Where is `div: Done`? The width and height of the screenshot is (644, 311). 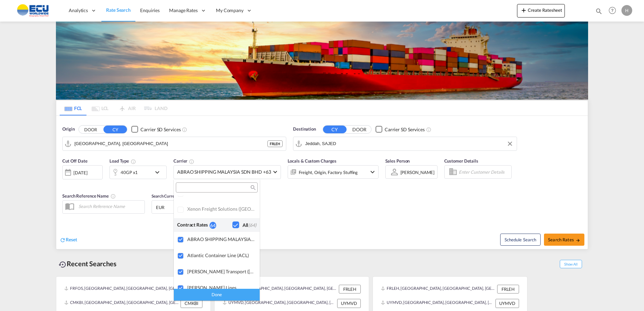
div: Done is located at coordinates (217, 294).